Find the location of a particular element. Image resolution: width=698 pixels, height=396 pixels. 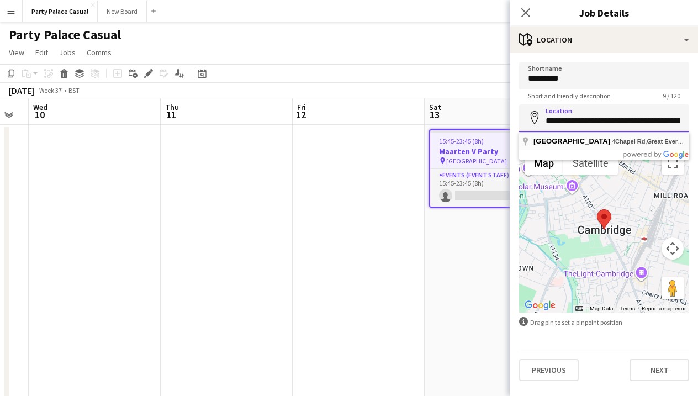

app-card-role: Events (Event Staff)3A0/115:45-23:45 (8h) is located at coordinates (491, 188).